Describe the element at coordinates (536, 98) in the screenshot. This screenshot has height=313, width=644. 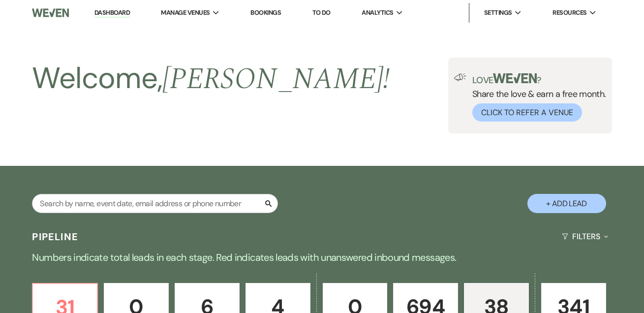
I see `div: Share the love & earn a free month.` at that location.